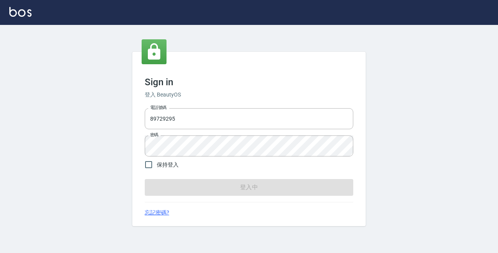  Describe the element at coordinates (249, 95) in the screenshot. I see `h6: 登入 BeautyOS` at that location.